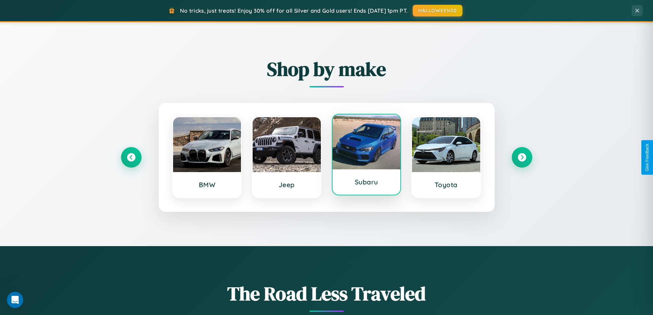  I want to click on h3: Subaru, so click(366, 182).